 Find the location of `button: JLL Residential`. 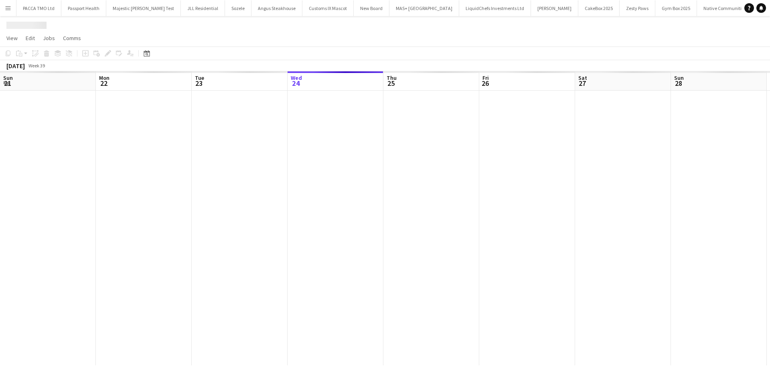

button: JLL Residential is located at coordinates (203, 8).